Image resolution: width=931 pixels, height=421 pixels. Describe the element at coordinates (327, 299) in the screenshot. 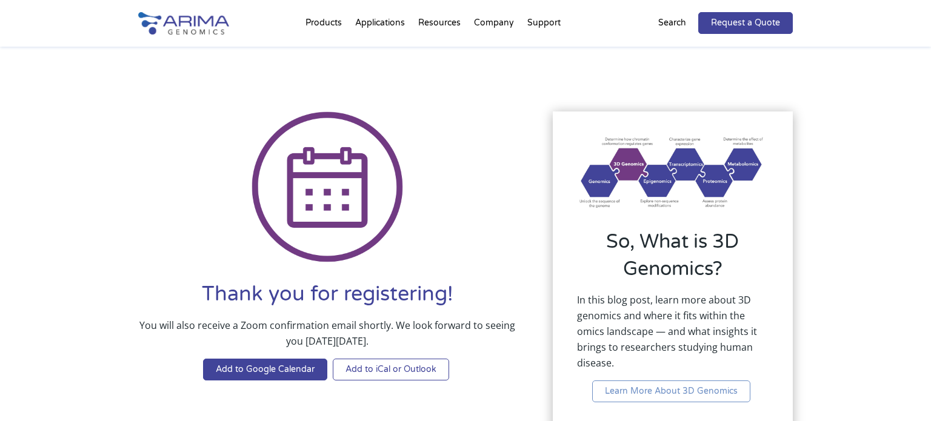

I see `h1: Thank you for registering!` at that location.